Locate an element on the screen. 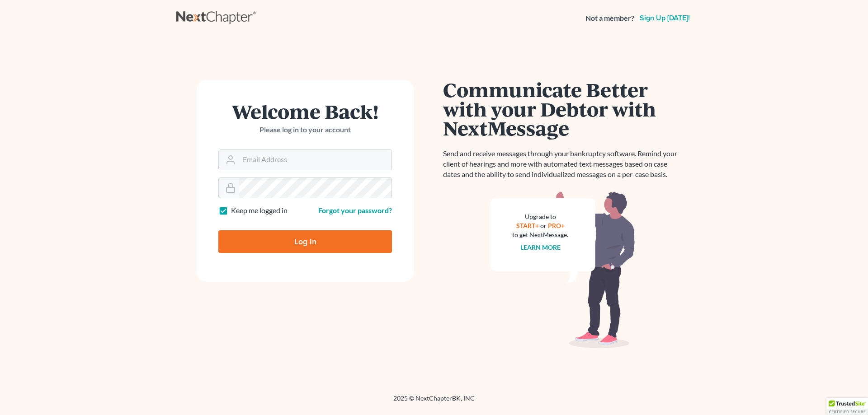 Image resolution: width=868 pixels, height=415 pixels. input: Email Address is located at coordinates (315, 160).